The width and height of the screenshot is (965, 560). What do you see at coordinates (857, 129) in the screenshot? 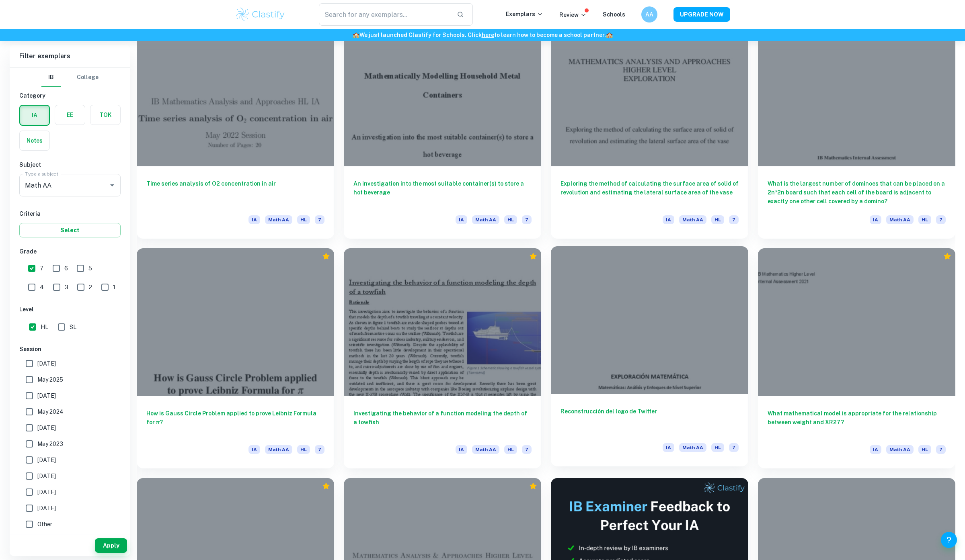
I see `a: What is the largest number of dominoes that can be placed on a 2n*2n board such that each cell of...` at bounding box center [857, 129].